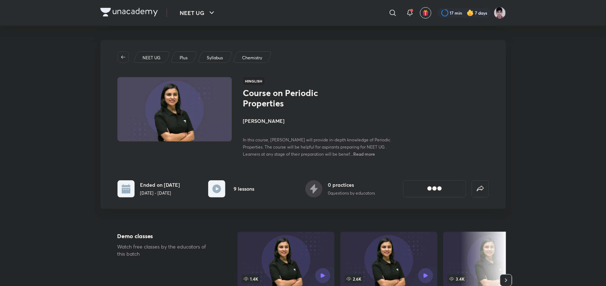  What do you see at coordinates (301, 98) in the screenshot?
I see `h1: Course on Periodic Properties` at bounding box center [301, 98].